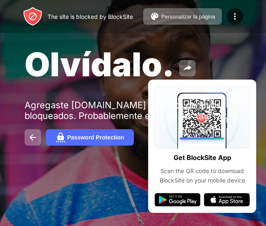 The image size is (266, 226). I want to click on button: Personalizar la página, so click(183, 16).